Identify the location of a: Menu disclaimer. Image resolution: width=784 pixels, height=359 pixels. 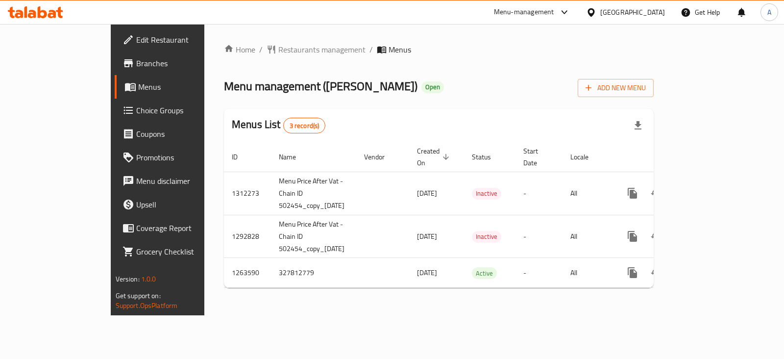
(178, 181).